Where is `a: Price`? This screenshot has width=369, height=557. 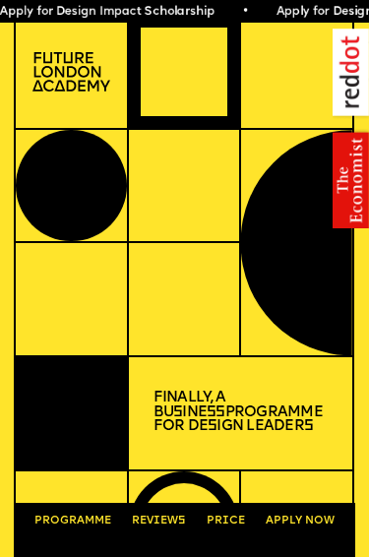
a: Price is located at coordinates (225, 520).